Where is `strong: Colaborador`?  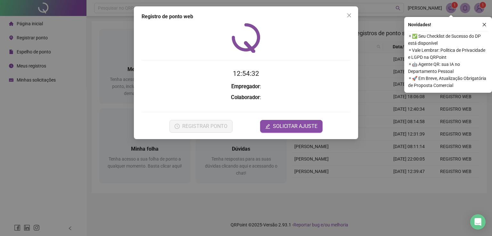
strong: Colaborador is located at coordinates (245, 97).